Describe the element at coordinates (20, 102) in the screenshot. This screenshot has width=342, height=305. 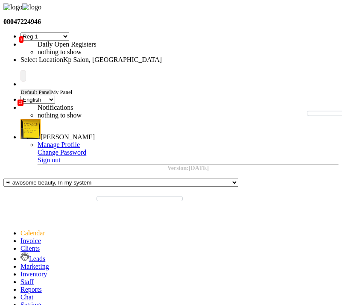
I see `span: 22` at that location.